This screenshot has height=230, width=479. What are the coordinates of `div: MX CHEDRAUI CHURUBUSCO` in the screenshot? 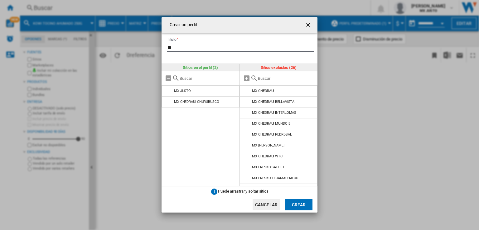 It's located at (196, 102).